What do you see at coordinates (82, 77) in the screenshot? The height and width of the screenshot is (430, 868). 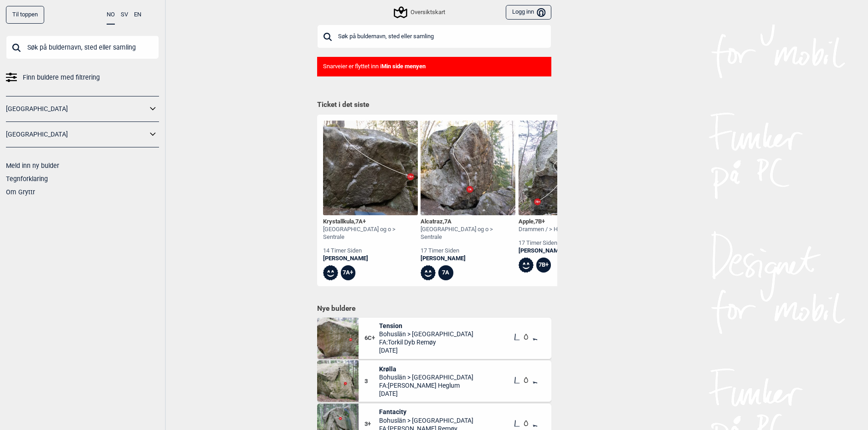 I see `a: Finn buldere med filtrering` at bounding box center [82, 77].